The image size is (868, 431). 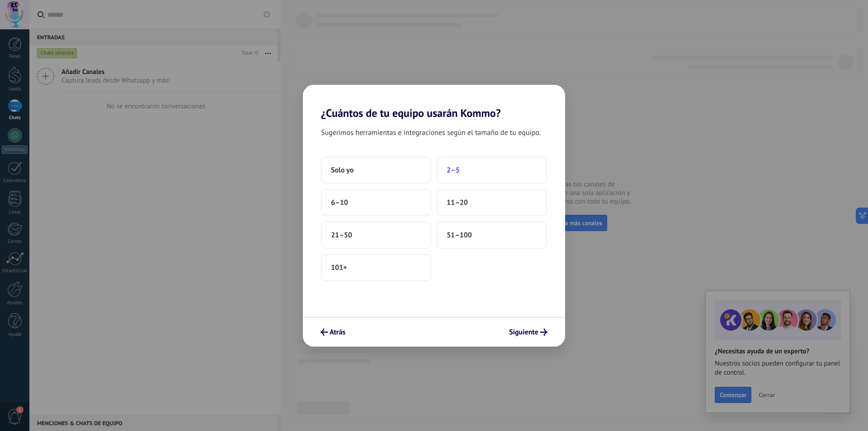 I want to click on button: 21–50, so click(x=377, y=235).